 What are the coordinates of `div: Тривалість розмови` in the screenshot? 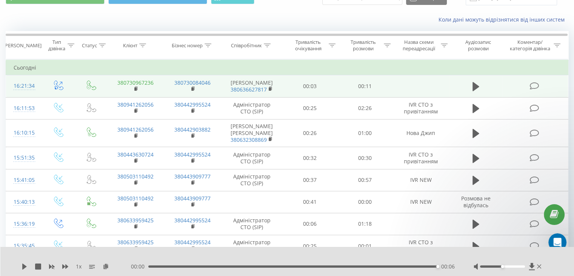 It's located at (363, 45).